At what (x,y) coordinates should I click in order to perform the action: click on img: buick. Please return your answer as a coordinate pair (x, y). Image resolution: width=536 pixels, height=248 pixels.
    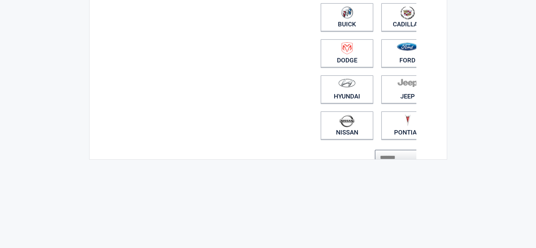
    Looking at the image, I should click on (347, 13).